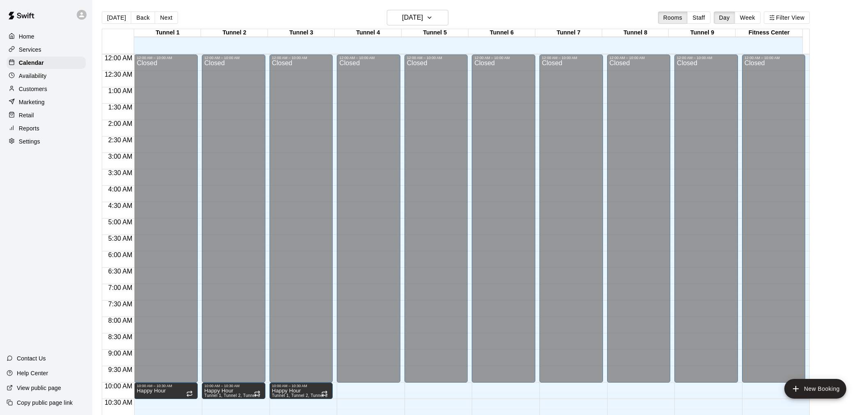  What do you see at coordinates (46, 115) in the screenshot?
I see `a: Retail` at bounding box center [46, 115].